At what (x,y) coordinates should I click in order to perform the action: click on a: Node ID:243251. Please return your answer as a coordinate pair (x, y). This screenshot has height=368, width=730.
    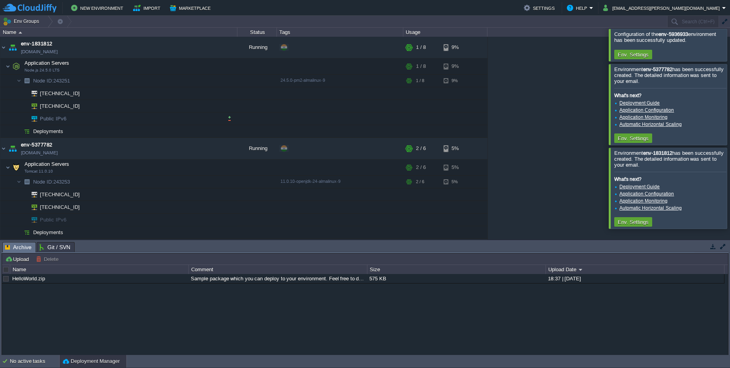
    Looking at the image, I should click on (52, 81).